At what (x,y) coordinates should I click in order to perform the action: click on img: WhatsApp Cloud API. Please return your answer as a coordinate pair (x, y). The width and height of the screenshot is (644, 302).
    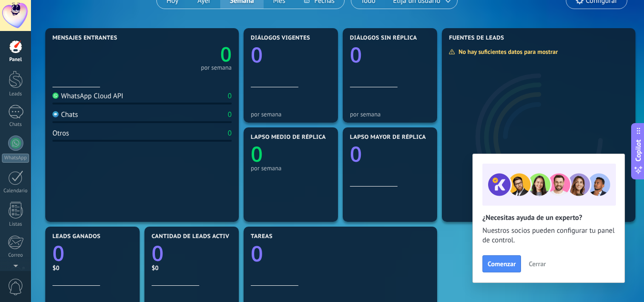
    Looking at the image, I should click on (55, 95).